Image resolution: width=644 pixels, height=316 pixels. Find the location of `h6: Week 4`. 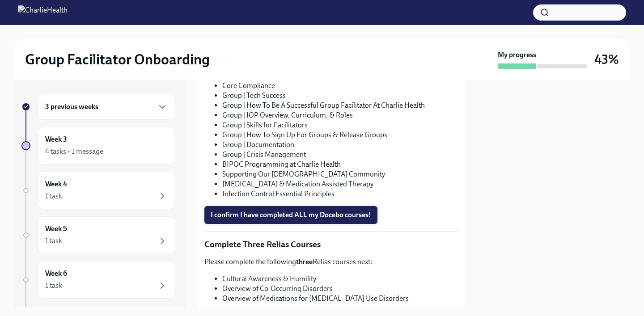

h6: Week 4 is located at coordinates (56, 184).